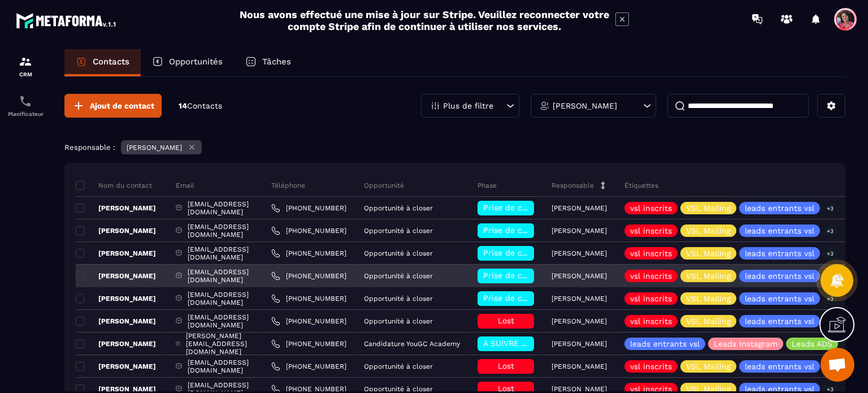 The image size is (868, 393). What do you see at coordinates (114, 186) in the screenshot?
I see `p: Nom du contact` at bounding box center [114, 186].